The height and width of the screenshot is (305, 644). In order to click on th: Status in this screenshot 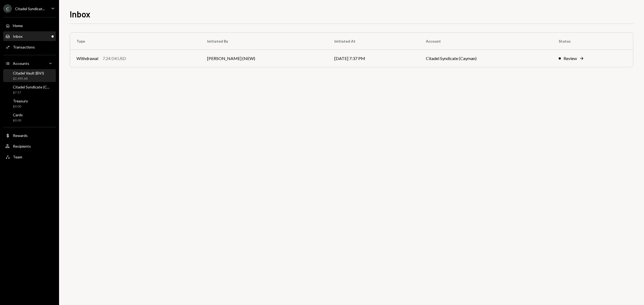, I will do `click(592, 41)`.